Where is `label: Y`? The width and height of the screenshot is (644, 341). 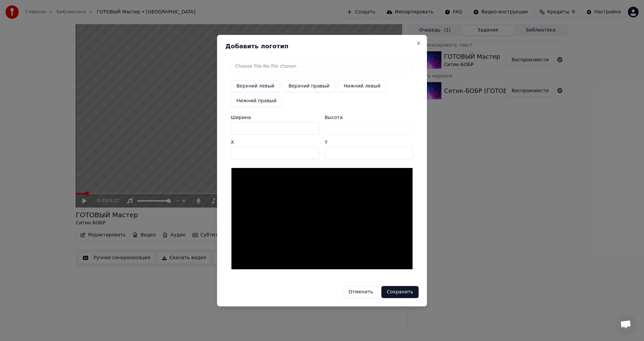 label: Y is located at coordinates (369, 143).